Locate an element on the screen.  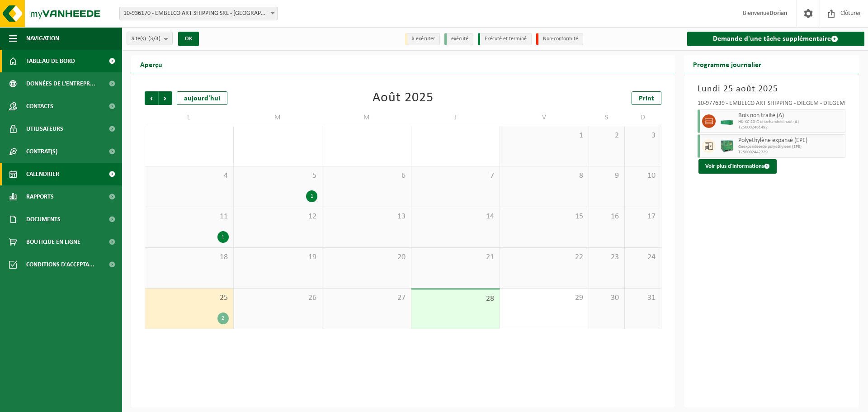
h2: Aperçu is located at coordinates (151, 64).